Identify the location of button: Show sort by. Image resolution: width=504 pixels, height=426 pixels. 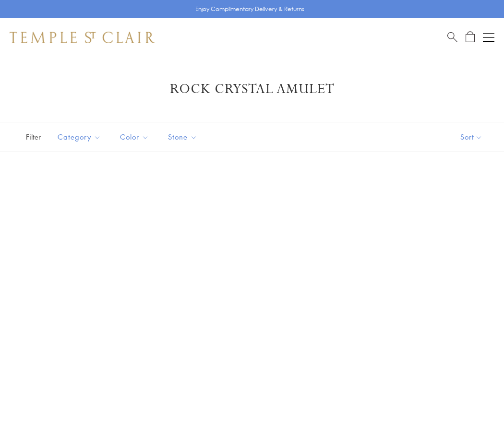
(471, 137).